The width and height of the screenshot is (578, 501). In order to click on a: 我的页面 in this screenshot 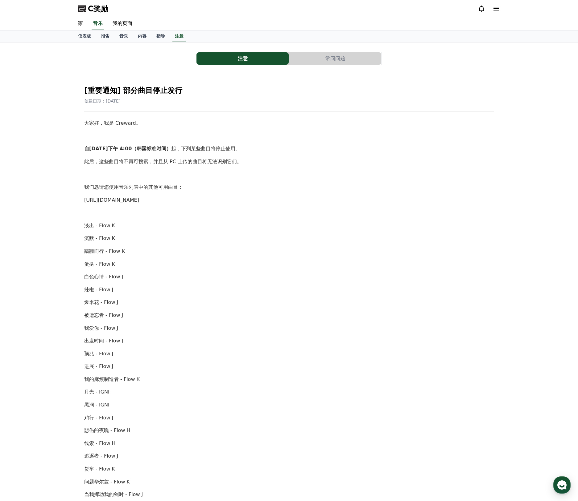, I will do `click(122, 24)`.